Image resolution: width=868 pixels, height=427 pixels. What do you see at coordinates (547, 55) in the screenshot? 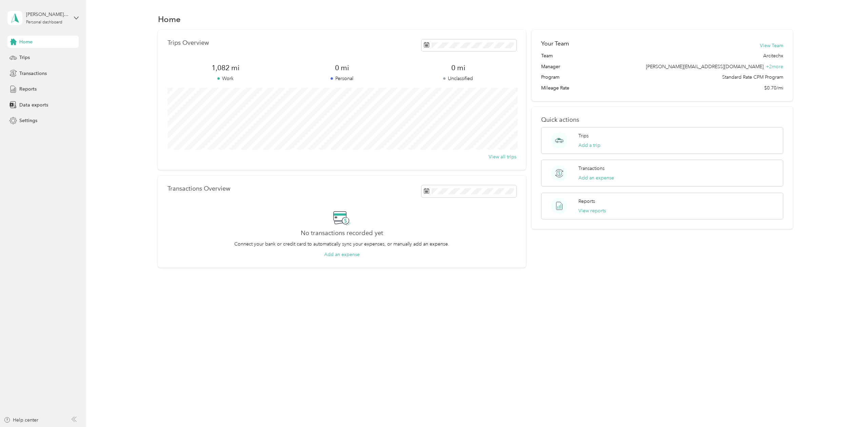
I see `span: Team` at bounding box center [547, 55].